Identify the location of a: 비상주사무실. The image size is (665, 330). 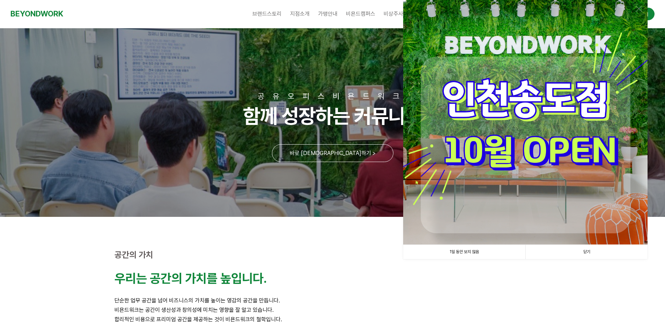
(398, 14).